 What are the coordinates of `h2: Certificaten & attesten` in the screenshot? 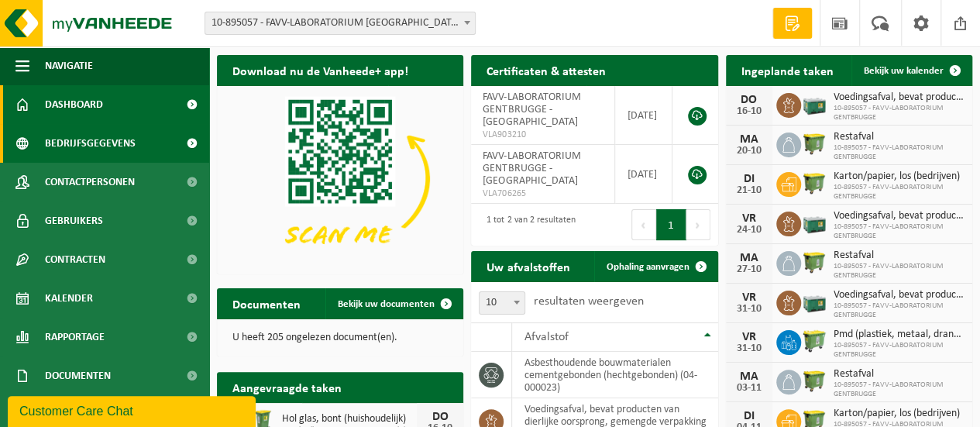 It's located at (545, 70).